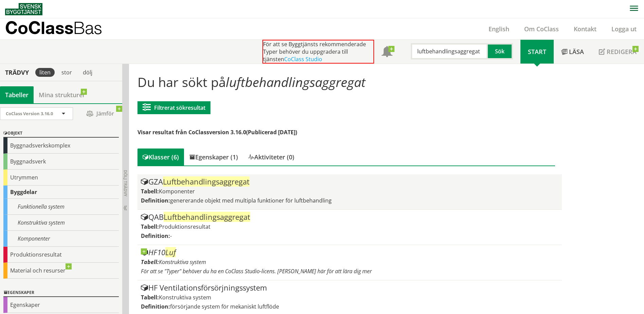  Describe the element at coordinates (349, 182) in the screenshot. I see `div: GZA` at that location.